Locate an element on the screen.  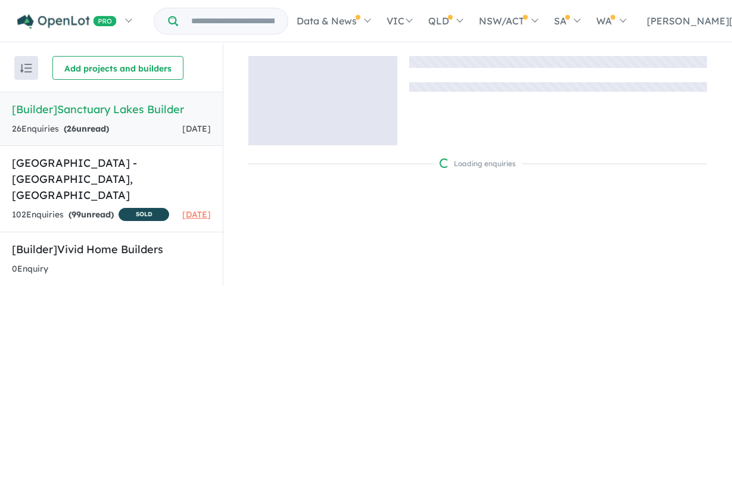
button: Add projects and builders is located at coordinates (118, 68).